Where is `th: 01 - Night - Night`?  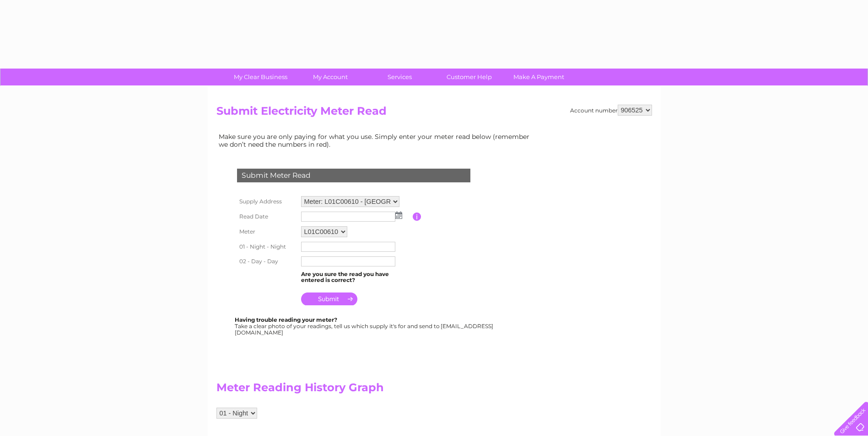
th: 01 - Night - Night is located at coordinates (267, 247).